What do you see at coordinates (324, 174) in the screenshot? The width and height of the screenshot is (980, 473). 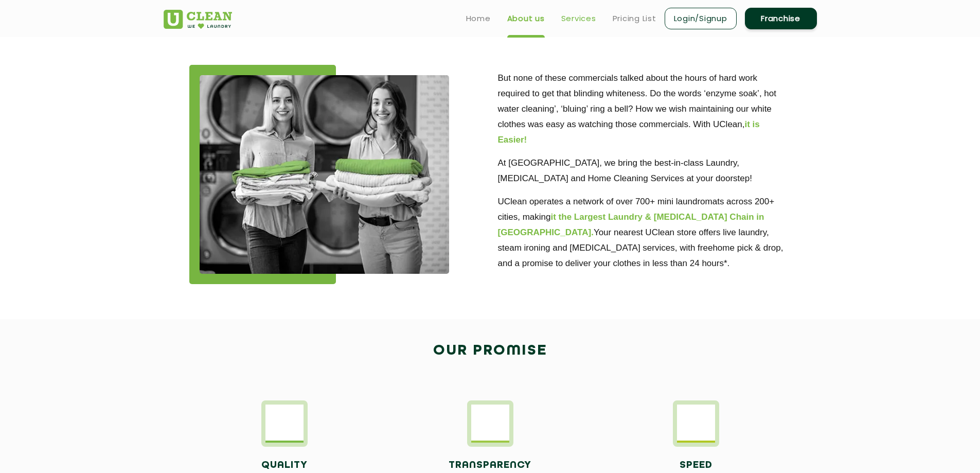 I see `img: about_img_11zon.webp` at bounding box center [324, 174].